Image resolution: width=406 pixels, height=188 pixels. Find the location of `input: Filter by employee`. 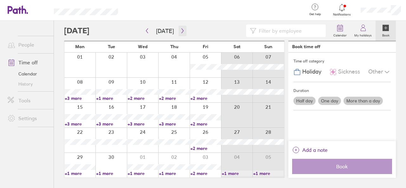

input: Filter by employee is located at coordinates (289, 31).